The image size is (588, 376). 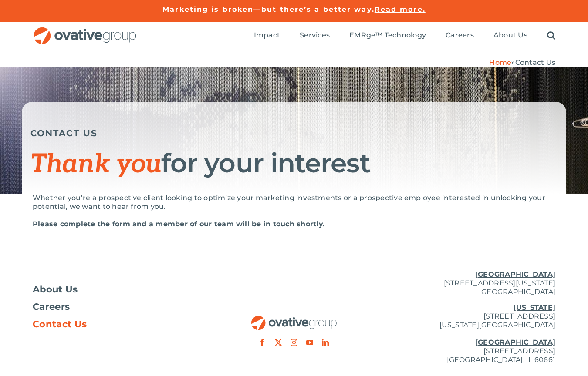 What do you see at coordinates (310, 342) in the screenshot?
I see `a: youtube` at bounding box center [310, 342].